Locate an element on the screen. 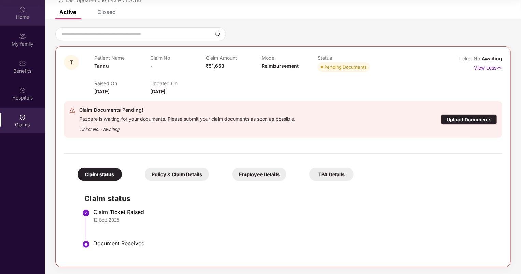 This screenshot has width=521, height=274. div: TPA Details is located at coordinates (331, 174).